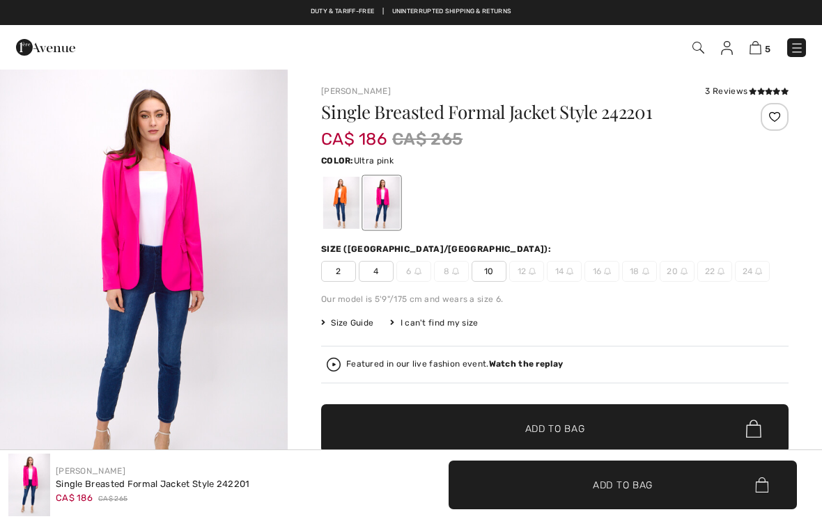 This screenshot has width=822, height=519. Describe the element at coordinates (726, 48) in the screenshot. I see `img: My Info` at that location.